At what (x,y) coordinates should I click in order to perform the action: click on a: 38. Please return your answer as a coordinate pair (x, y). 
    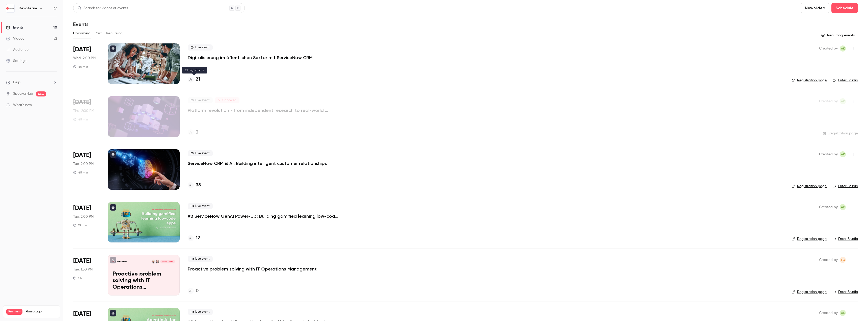
    Looking at the image, I should click on (194, 186).